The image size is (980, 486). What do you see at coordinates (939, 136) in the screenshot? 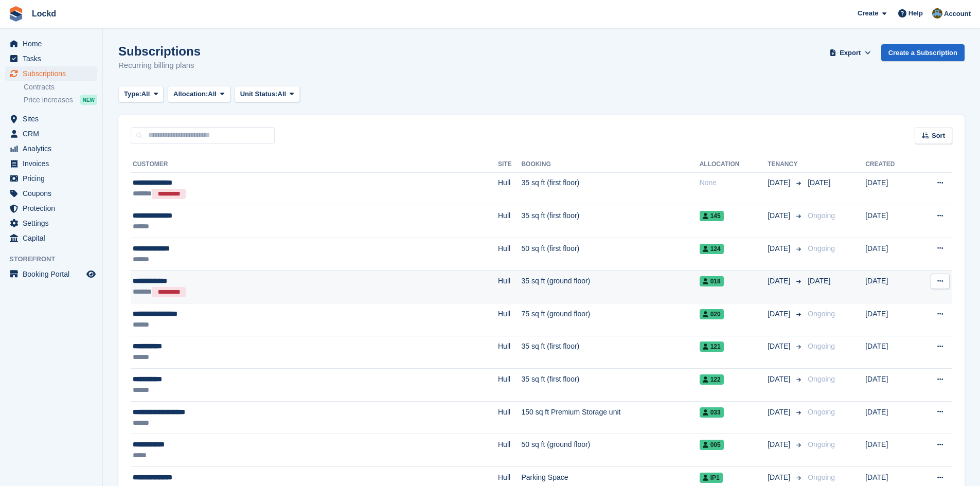
I see `span: Sort` at bounding box center [939, 136].